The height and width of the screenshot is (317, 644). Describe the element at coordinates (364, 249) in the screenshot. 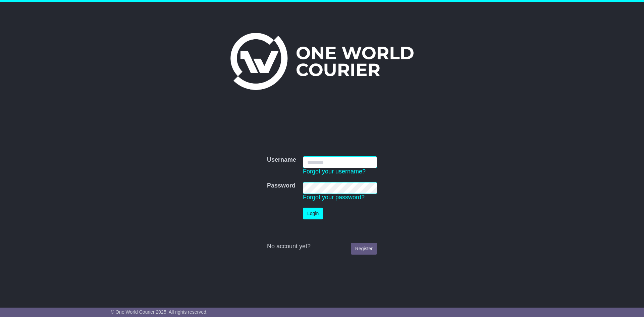

I see `a: Register` at that location.